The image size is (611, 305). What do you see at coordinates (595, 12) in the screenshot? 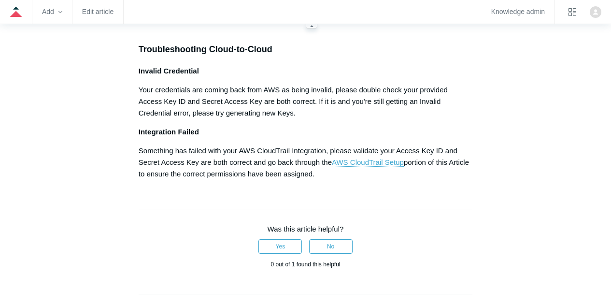
I see `zd-hc-trigger: Click your profile icon to open the profile menu` at bounding box center [595, 12].